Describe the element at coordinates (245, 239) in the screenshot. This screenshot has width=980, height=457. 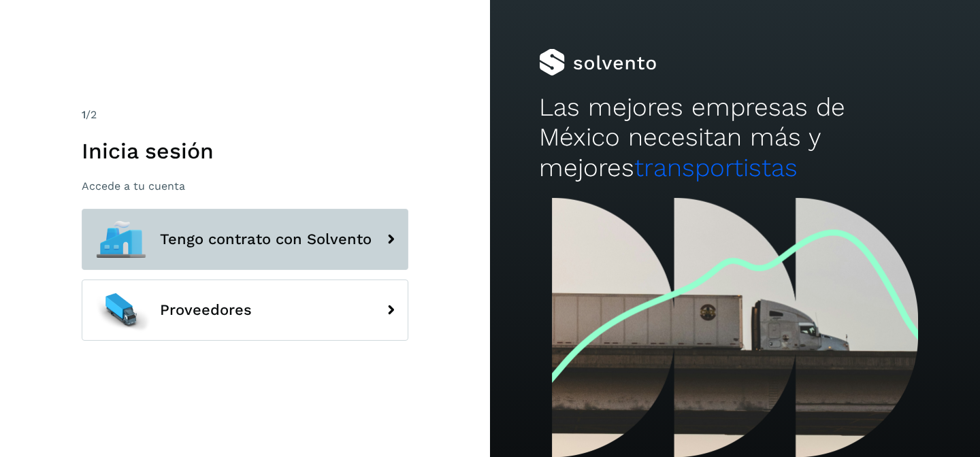
I see `button: Tengo contrato con Solvento` at that location.